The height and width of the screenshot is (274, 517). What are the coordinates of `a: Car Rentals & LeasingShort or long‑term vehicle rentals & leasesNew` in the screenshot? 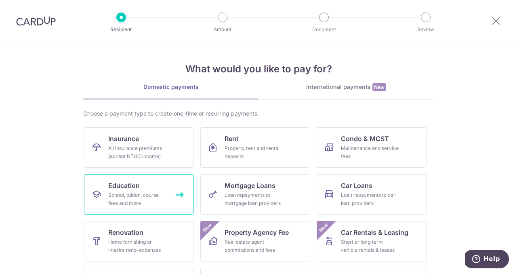 It's located at (372, 241).